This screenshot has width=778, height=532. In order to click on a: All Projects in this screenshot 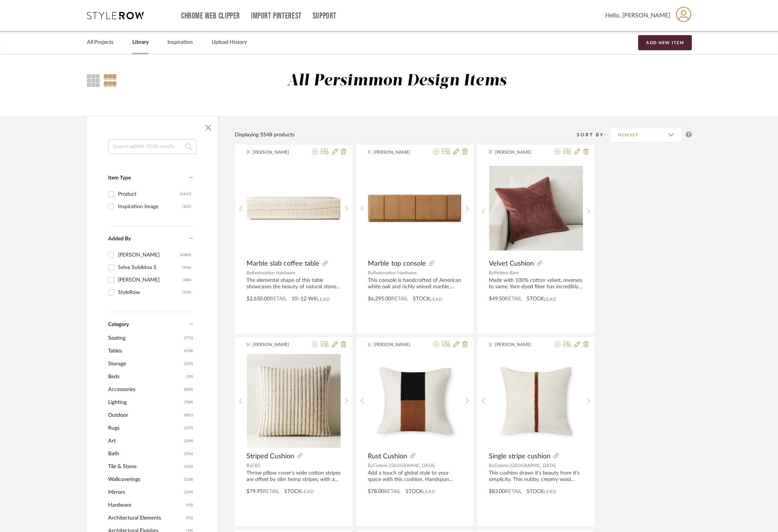, I will do `click(100, 43)`.